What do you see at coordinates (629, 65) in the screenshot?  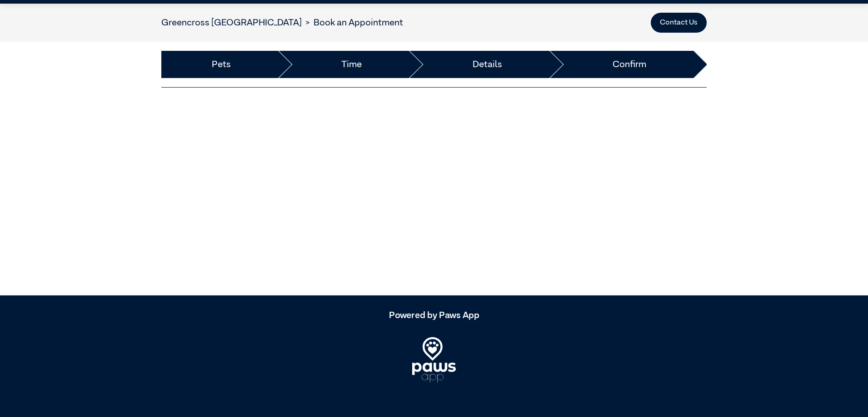 I see `a: Confirm` at bounding box center [629, 65].